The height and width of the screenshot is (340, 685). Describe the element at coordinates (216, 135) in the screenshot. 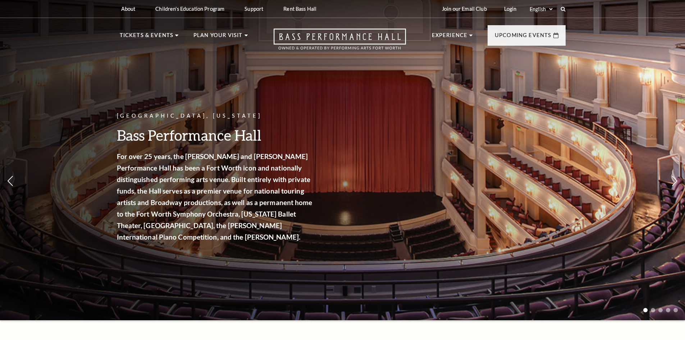

I see `h3: Bass Performance Hall` at that location.